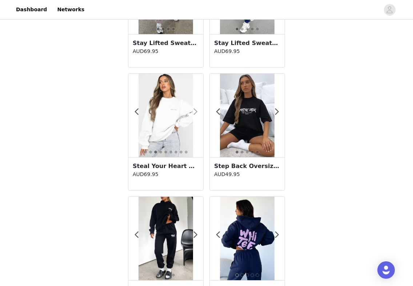 Image resolution: width=413 pixels, height=286 pixels. What do you see at coordinates (247, 167) in the screenshot?
I see `h3: Step Back Oversized Tee Black` at bounding box center [247, 167].